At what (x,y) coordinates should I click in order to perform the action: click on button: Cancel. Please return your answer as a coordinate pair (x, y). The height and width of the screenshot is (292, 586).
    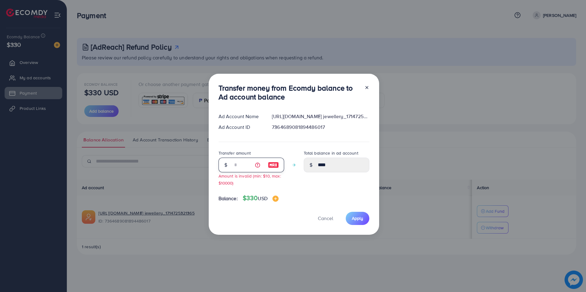
    Looking at the image, I should click on (326, 219).